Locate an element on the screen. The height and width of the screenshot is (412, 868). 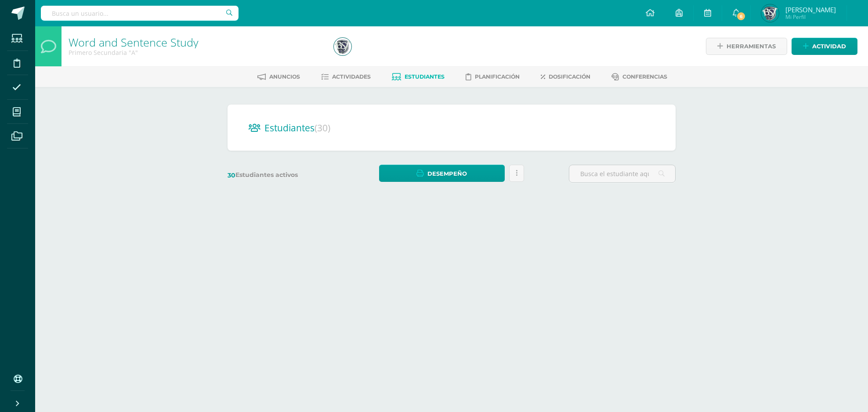
span: 6 is located at coordinates (741, 16).